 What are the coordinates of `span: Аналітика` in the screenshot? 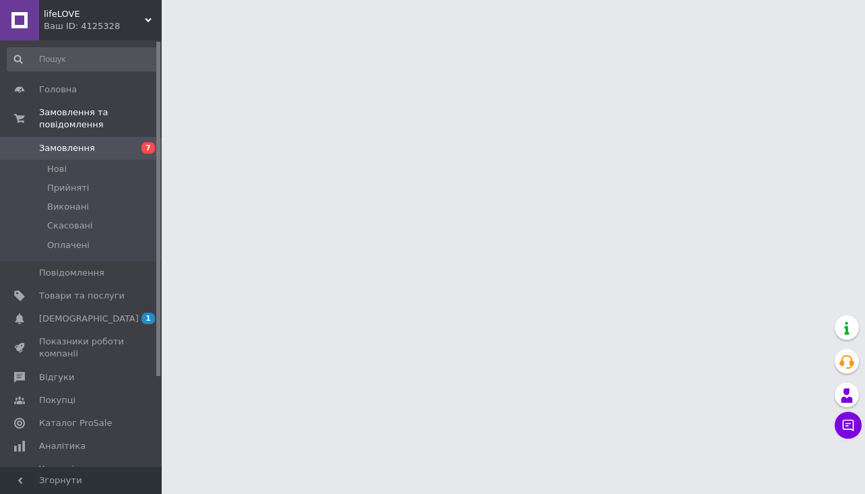 It's located at (62, 446).